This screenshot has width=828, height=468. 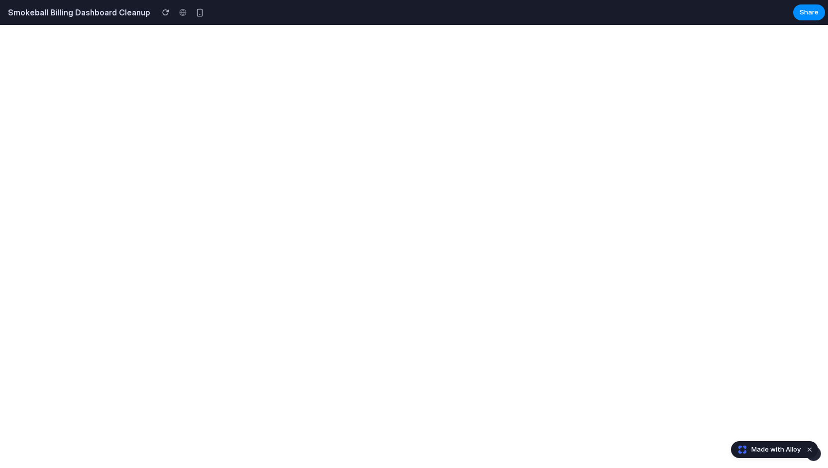 I want to click on button: Share, so click(x=809, y=12).